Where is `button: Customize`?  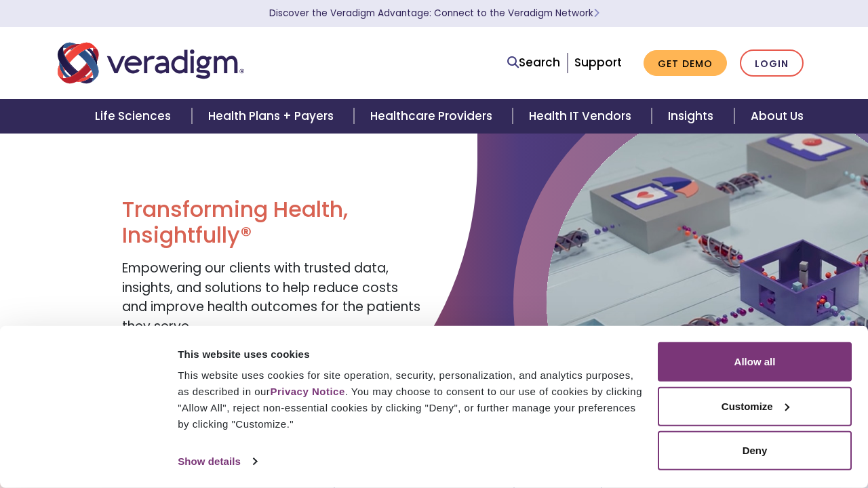
button: Customize is located at coordinates (755, 406).